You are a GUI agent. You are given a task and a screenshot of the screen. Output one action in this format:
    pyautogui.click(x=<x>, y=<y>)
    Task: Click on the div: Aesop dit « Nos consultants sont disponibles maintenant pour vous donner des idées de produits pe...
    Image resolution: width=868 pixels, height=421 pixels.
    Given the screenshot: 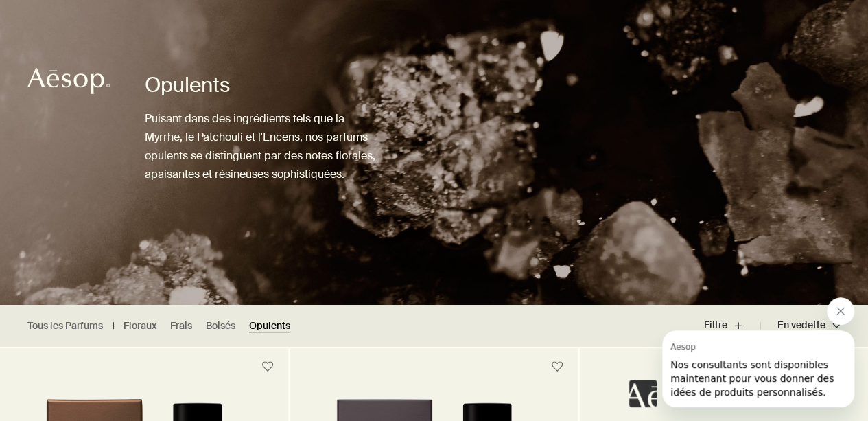 What is the action you would take?
    pyautogui.click(x=742, y=352)
    